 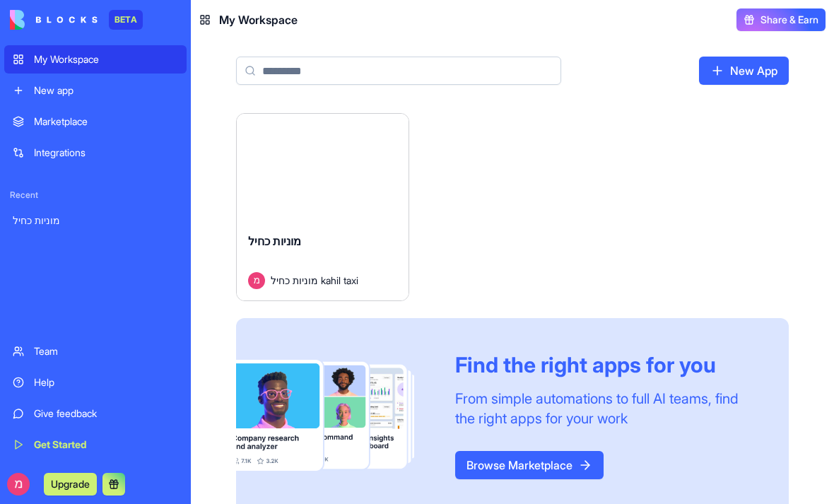 I want to click on div: Find the right apps for you, so click(x=605, y=365).